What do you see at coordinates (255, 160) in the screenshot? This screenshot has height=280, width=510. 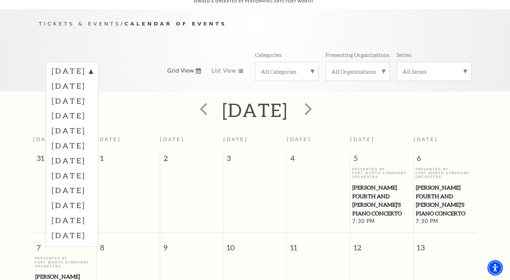 I see `span: 3` at bounding box center [255, 160].